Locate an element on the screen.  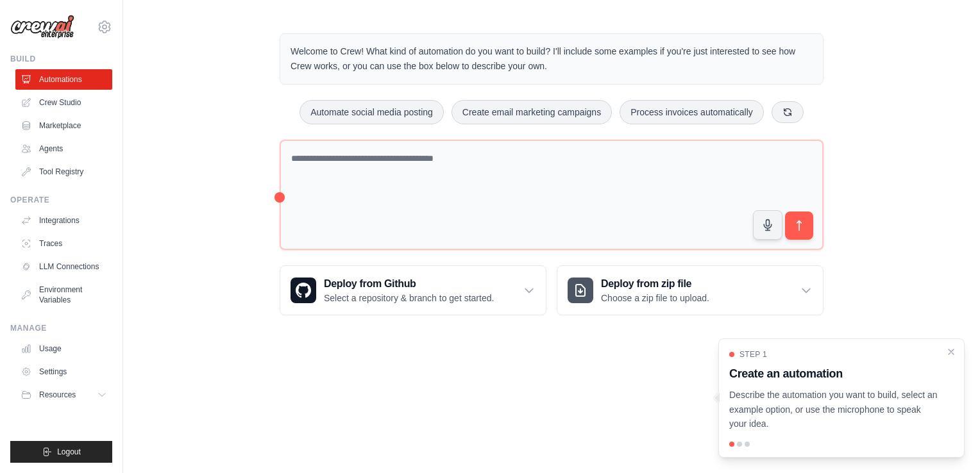
div: Build is located at coordinates (61, 59).